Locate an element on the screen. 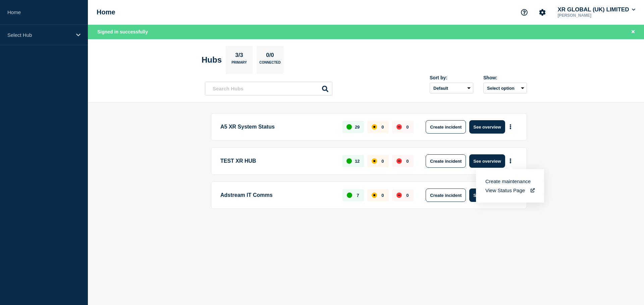 The width and height of the screenshot is (644, 305). input: Search Hubs is located at coordinates (268, 88).